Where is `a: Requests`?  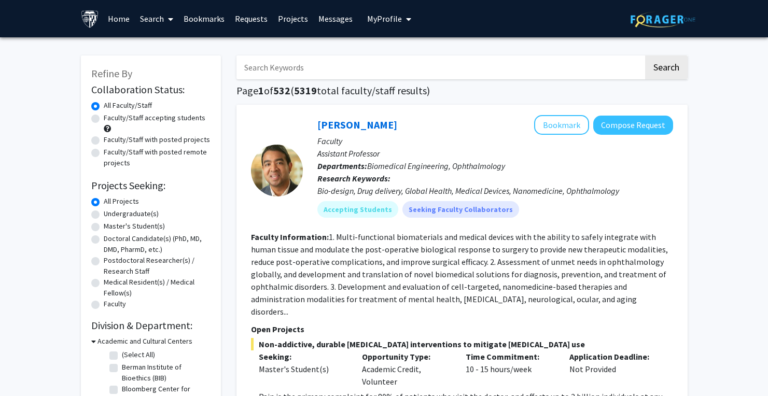 a: Requests is located at coordinates (251, 19).